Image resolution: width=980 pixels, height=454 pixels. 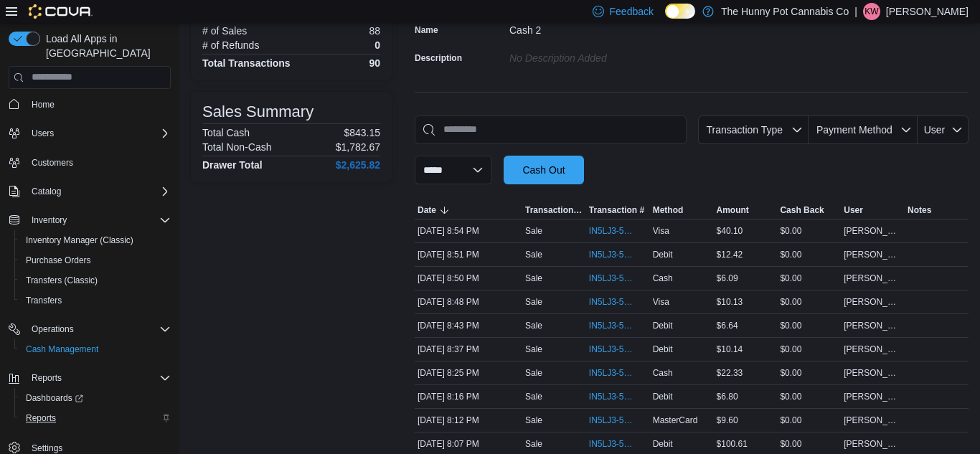 I want to click on span: Visa, so click(x=660, y=302).